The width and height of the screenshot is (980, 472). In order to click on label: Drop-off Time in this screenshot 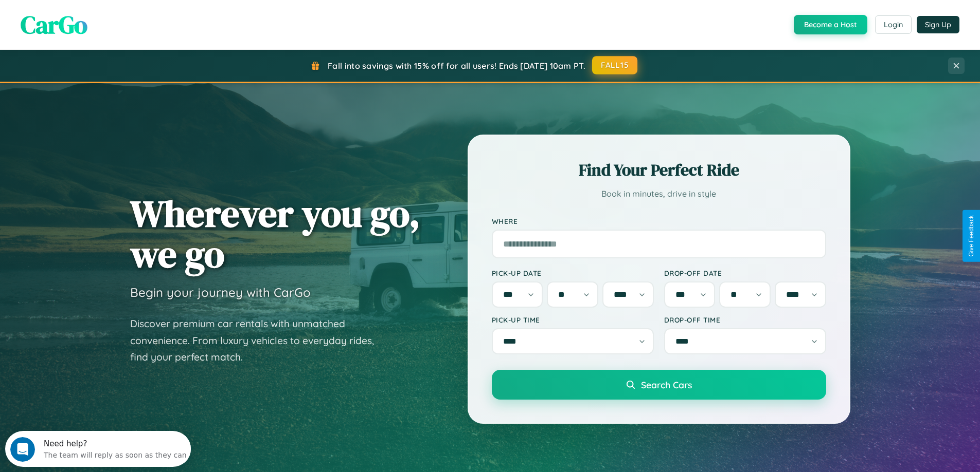, I will do `click(745, 320)`.